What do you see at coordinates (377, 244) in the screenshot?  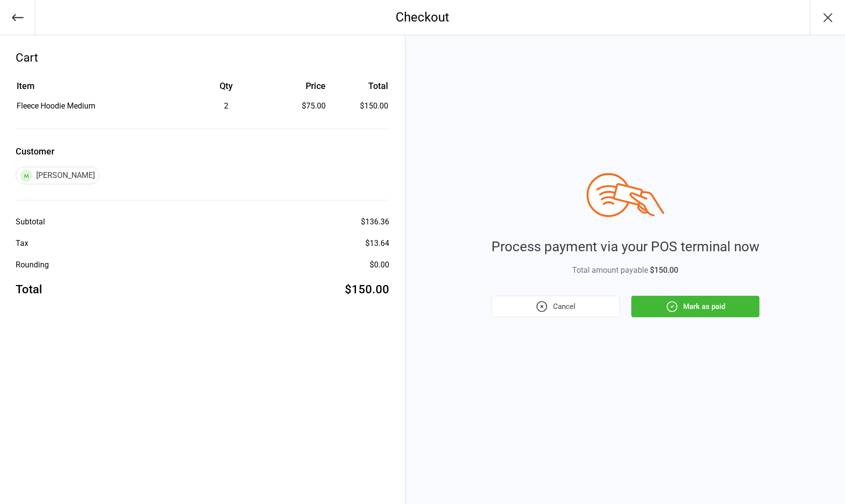 I see `div: $13.64` at bounding box center [377, 244].